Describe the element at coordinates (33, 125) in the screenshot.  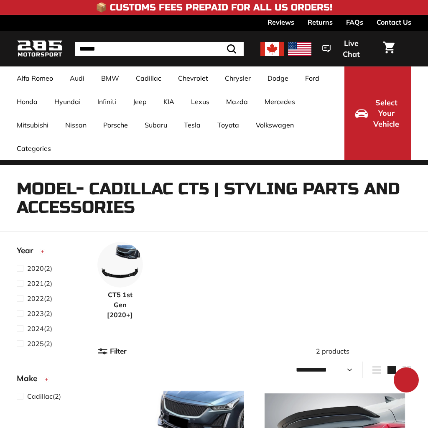
I see `a: Mitsubishi` at that location.